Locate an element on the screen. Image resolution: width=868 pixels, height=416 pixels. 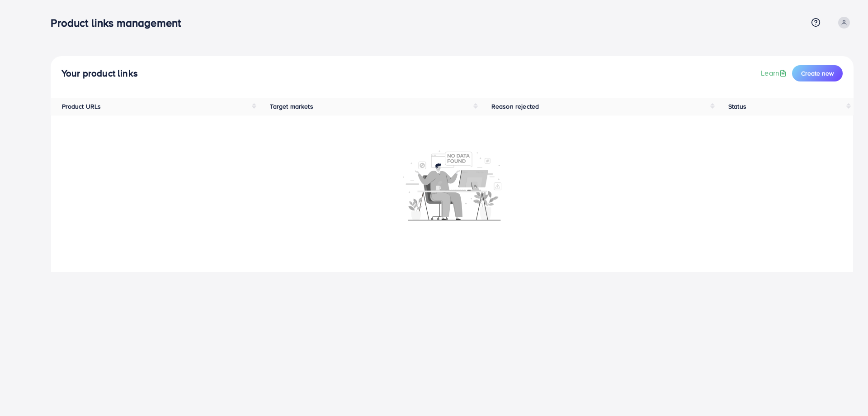
span: Product URLs is located at coordinates (81, 106).